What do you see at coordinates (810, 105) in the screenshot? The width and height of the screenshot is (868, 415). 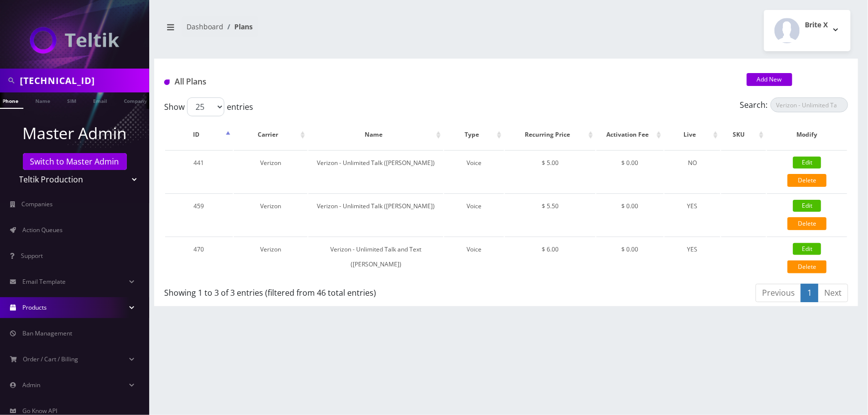 I see `input: Search:` at bounding box center [810, 105].